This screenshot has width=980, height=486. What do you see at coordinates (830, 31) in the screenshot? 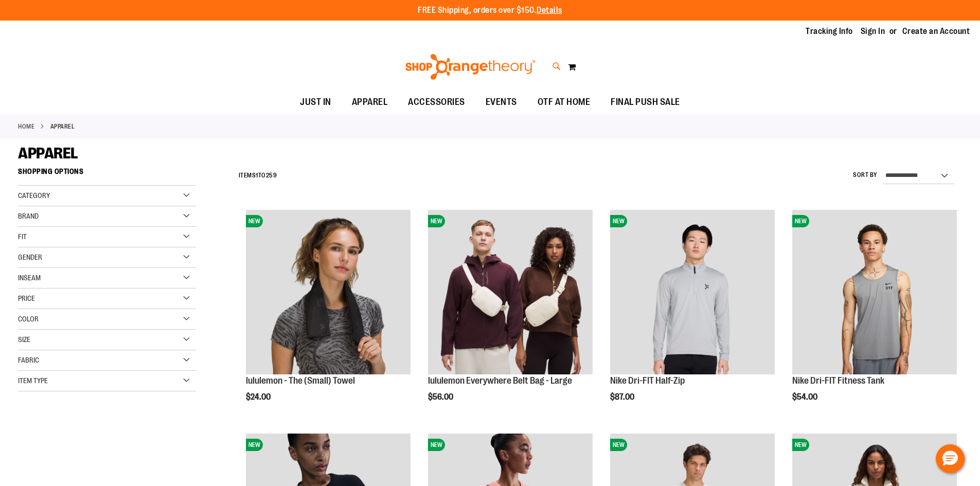
I see `a: Tracking Info` at bounding box center [830, 31].